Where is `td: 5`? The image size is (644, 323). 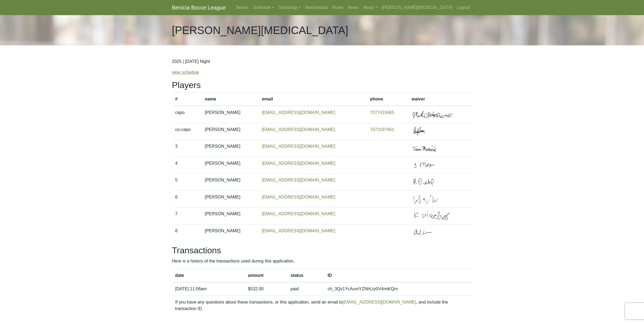 td: 5 is located at coordinates (187, 182).